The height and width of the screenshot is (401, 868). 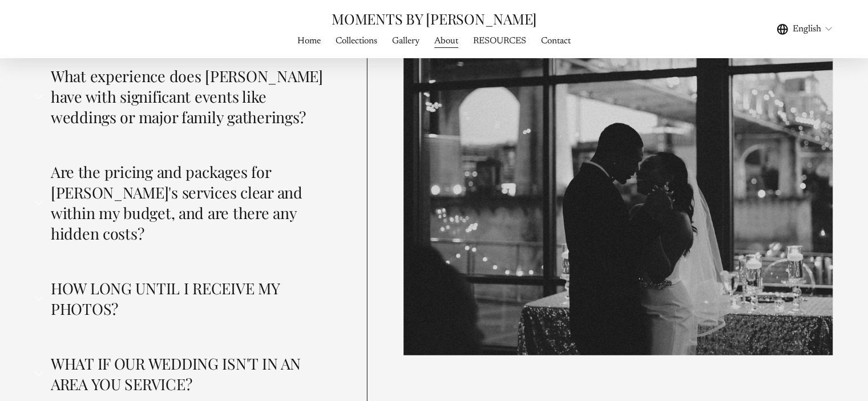 What do you see at coordinates (807, 29) in the screenshot?
I see `span: English` at bounding box center [807, 29].